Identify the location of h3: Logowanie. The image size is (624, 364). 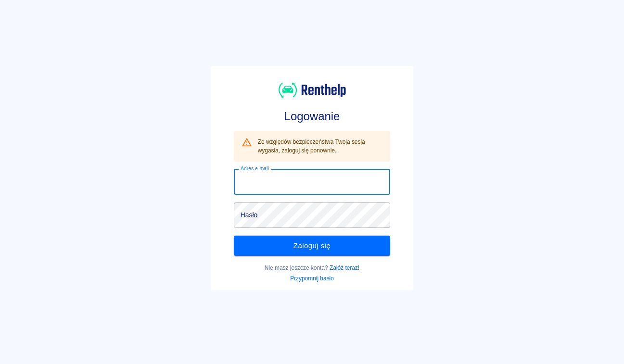
(312, 116).